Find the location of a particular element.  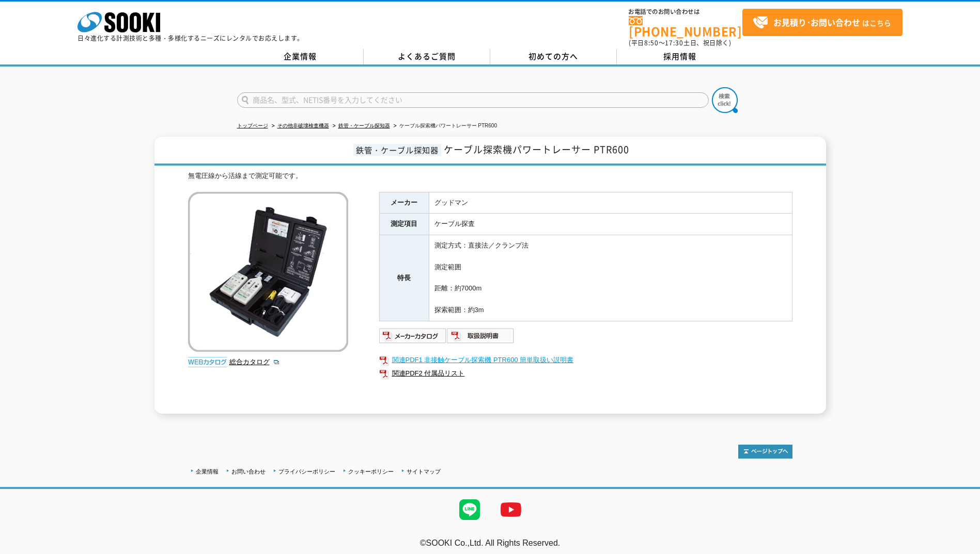

th: メーカー is located at coordinates (404, 203).